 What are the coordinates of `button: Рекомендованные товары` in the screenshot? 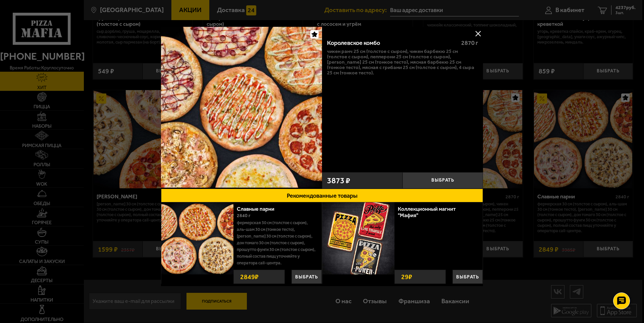 It's located at (322, 195).